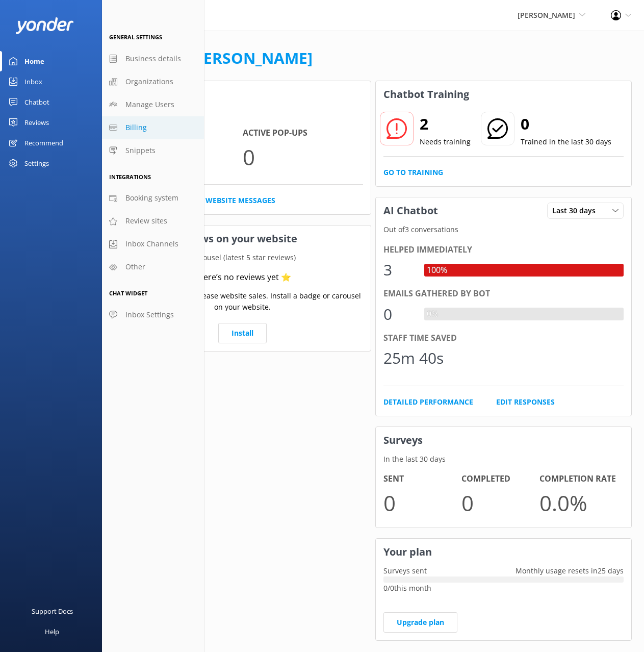 Image resolution: width=644 pixels, height=652 pixels. What do you see at coordinates (149, 315) in the screenshot?
I see `span: Inbox Settings` at bounding box center [149, 315].